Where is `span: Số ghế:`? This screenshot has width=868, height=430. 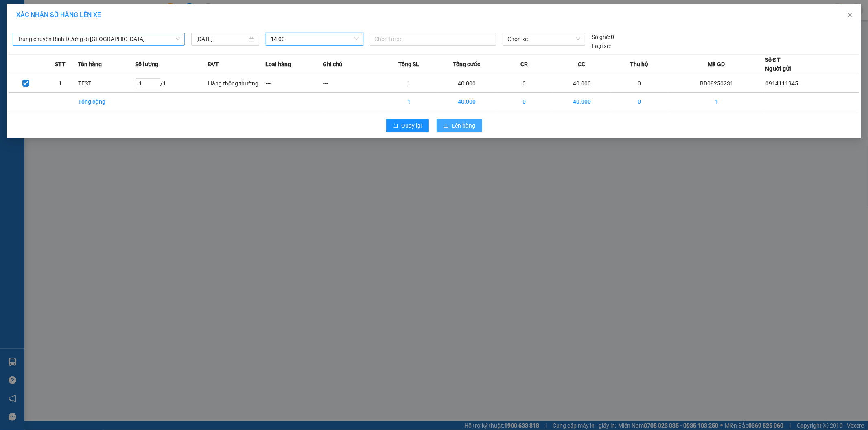 span: Số ghế: is located at coordinates (600, 37).